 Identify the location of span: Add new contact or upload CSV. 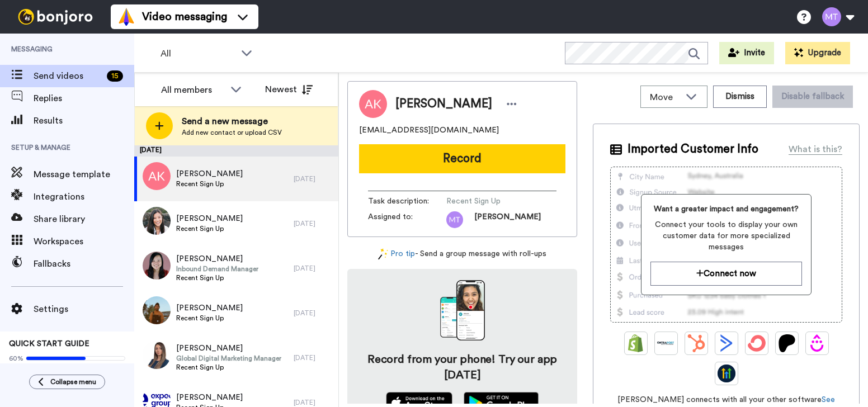
(232, 132).